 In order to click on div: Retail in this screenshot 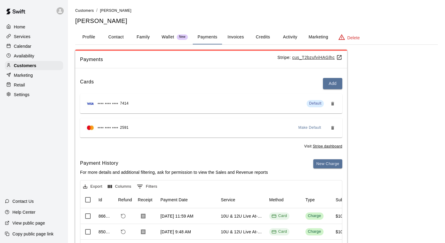, I will do `click(34, 85)`.